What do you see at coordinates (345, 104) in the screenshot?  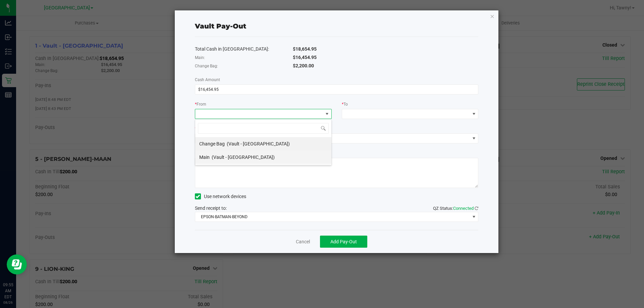 I see `label: To` at bounding box center [345, 104].